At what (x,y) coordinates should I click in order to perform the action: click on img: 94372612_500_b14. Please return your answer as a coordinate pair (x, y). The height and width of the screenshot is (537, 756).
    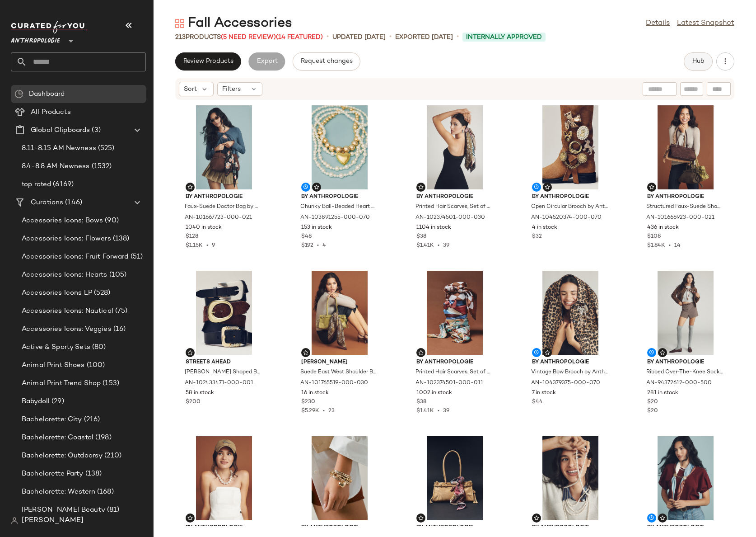
    Looking at the image, I should click on (686, 313).